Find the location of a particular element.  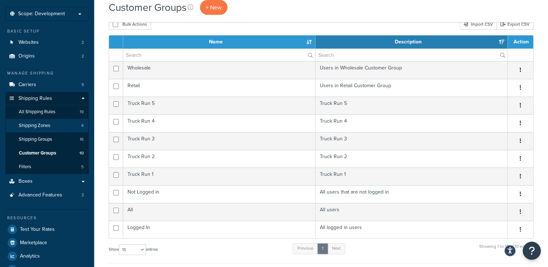

a: Shipping Zones 4 is located at coordinates (47, 126).